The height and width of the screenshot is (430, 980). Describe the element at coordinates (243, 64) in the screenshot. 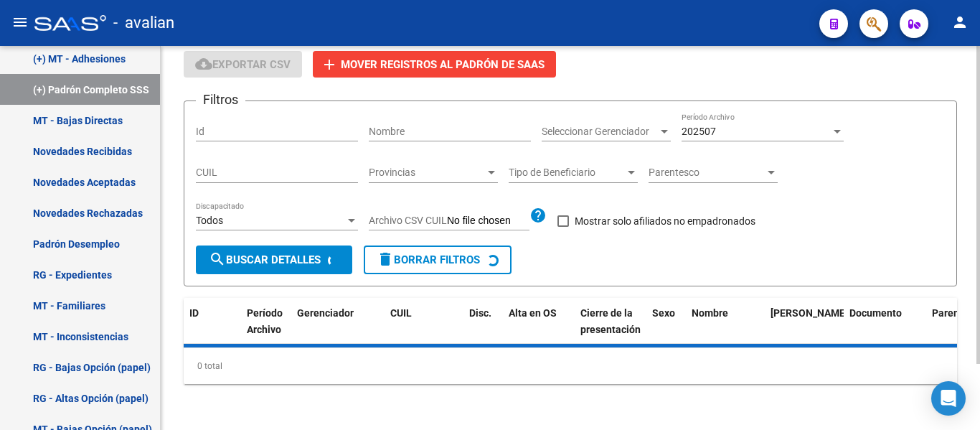

I see `button: Exportar CSV` at that location.